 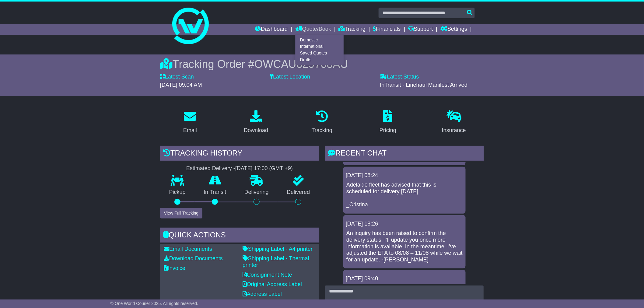 I want to click on p: Delivered, so click(x=299, y=192).